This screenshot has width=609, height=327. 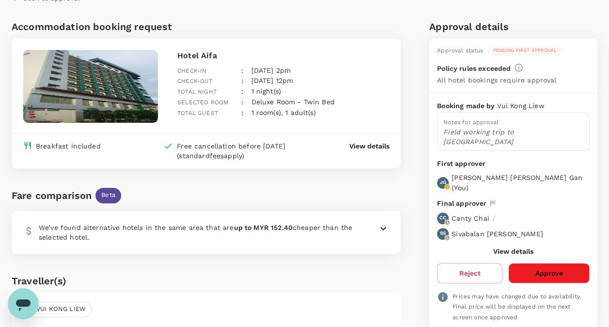 I want to click on b: up to MYR 152.40, so click(x=263, y=227).